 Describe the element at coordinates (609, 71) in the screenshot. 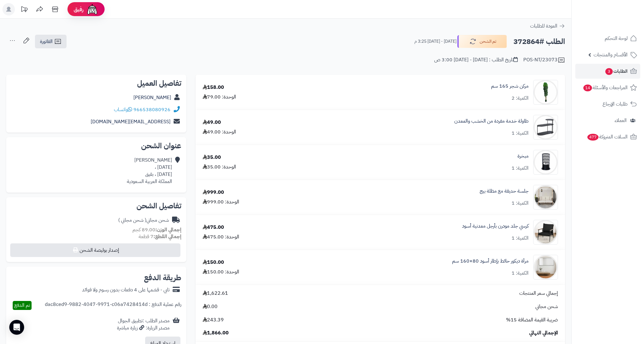

I see `span: 3` at that location.